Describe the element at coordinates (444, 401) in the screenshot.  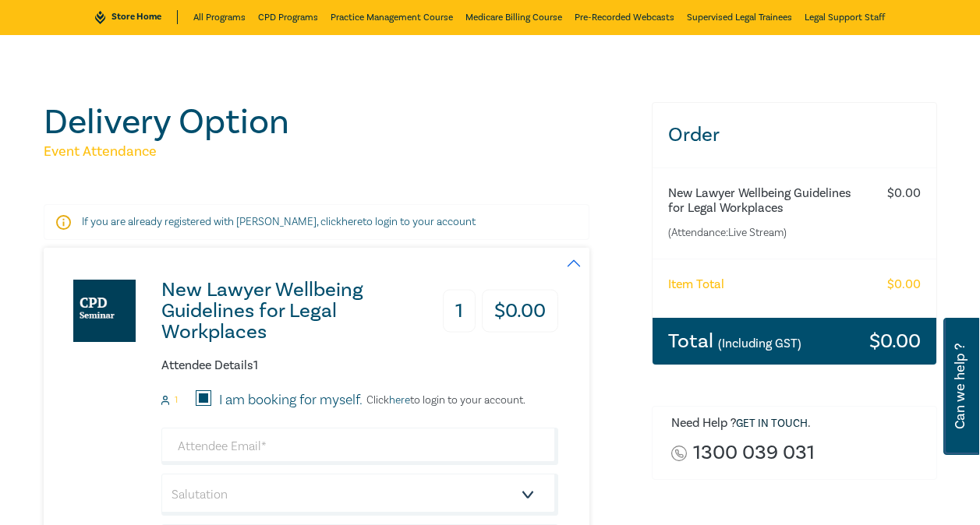
I see `p: Click to login to your account.` at that location.